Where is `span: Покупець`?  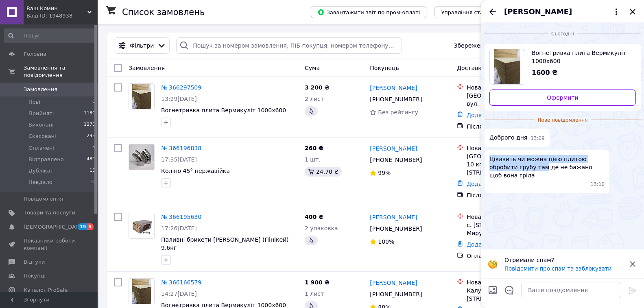 span: Покупець is located at coordinates (384, 68).